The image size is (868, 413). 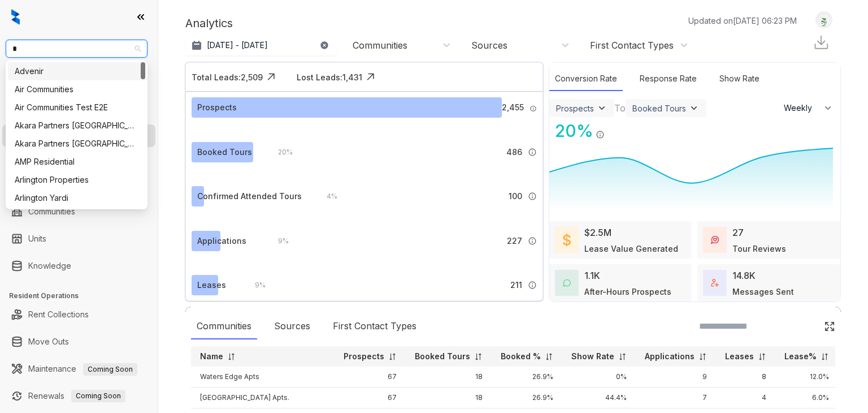 What do you see at coordinates (77, 198) in the screenshot?
I see `div: Arlington Yardi` at bounding box center [77, 198].